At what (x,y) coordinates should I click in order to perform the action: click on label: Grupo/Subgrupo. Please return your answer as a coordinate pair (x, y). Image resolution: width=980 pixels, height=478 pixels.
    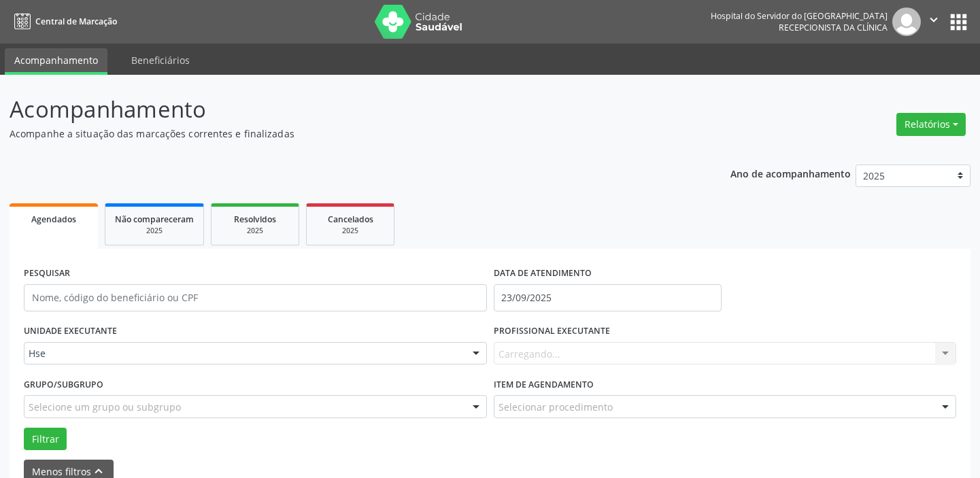
    Looking at the image, I should click on (63, 384).